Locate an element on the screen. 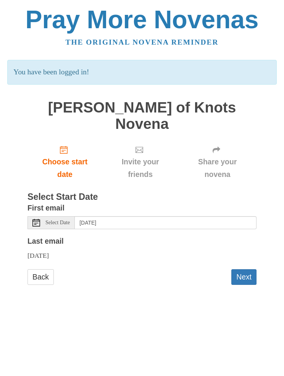  p: You have been logged in! is located at coordinates (142, 72).